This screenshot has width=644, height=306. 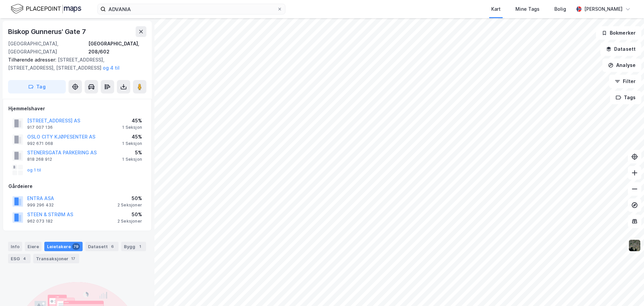 What do you see at coordinates (77, 109) in the screenshot?
I see `div: Hjemmelshaver` at bounding box center [77, 109].